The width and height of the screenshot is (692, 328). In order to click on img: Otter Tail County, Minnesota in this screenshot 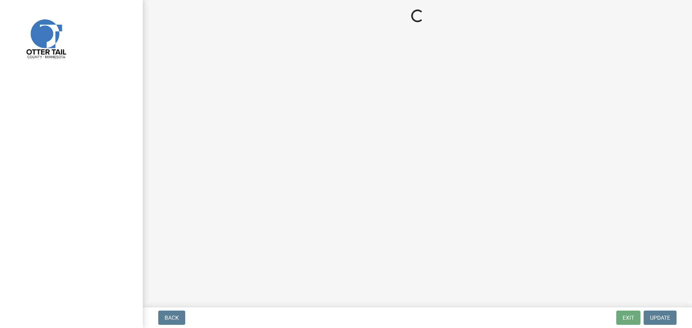, I will do `click(46, 38)`.